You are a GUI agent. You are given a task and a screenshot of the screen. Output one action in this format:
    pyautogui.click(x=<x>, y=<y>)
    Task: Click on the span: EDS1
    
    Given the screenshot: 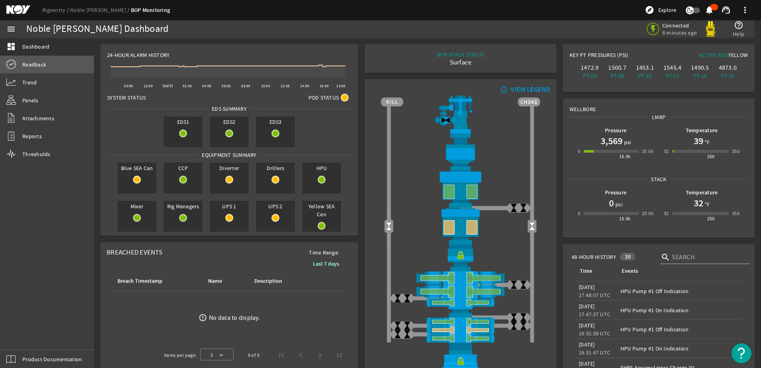 What is the action you would take?
    pyautogui.click(x=183, y=122)
    